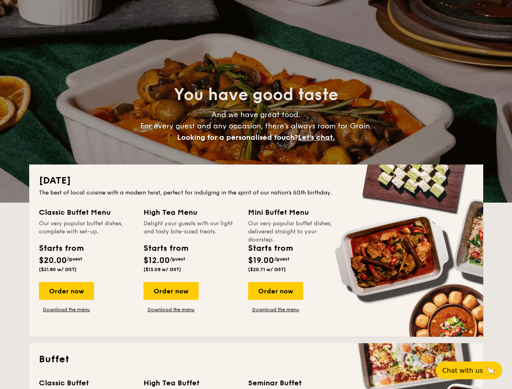 Image resolution: width=512 pixels, height=389 pixels. I want to click on span: You have good taste, so click(256, 95).